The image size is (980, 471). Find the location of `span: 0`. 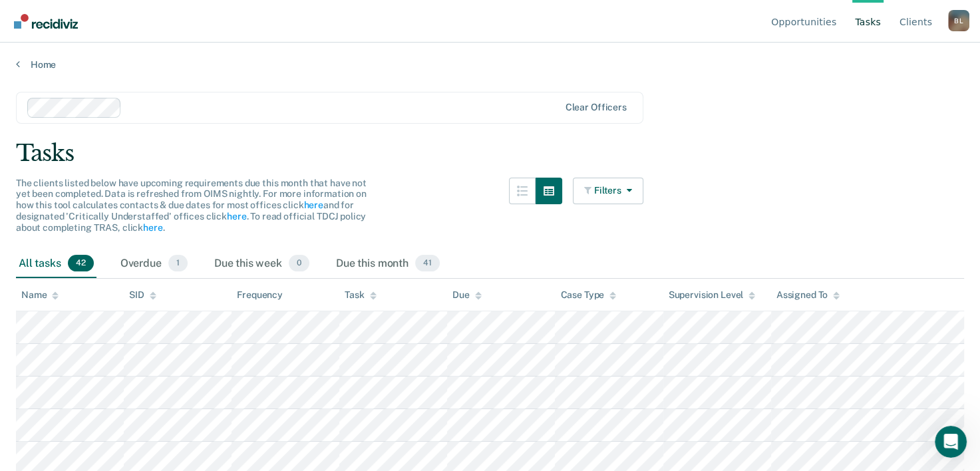

span: 0 is located at coordinates (299, 263).